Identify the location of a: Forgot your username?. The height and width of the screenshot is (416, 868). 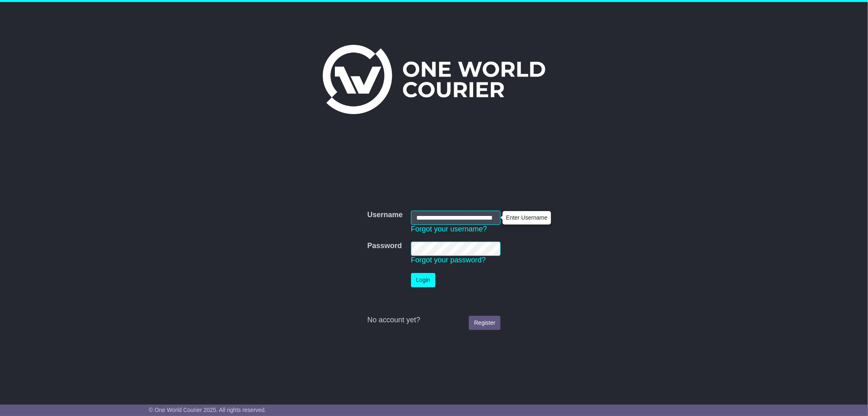
(449, 229).